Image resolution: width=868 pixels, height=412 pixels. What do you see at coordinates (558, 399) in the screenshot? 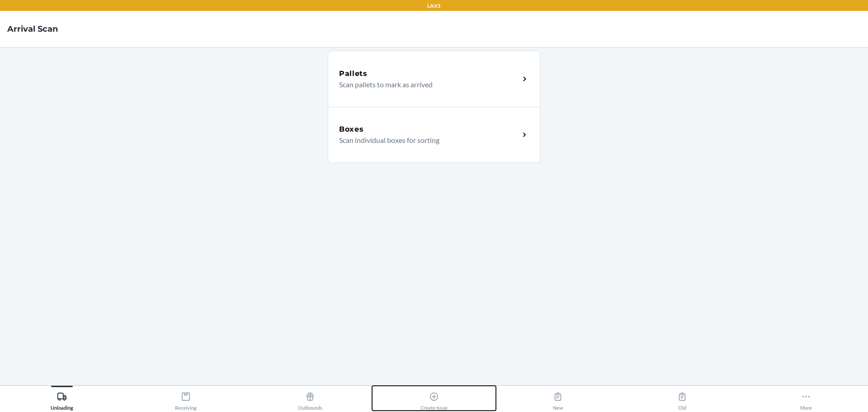
I see `div: New` at bounding box center [558, 399].